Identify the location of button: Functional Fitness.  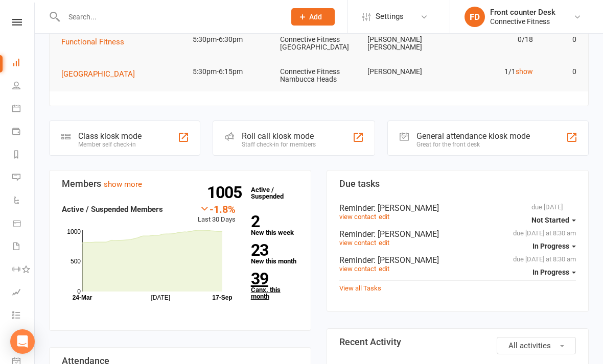
(96, 42).